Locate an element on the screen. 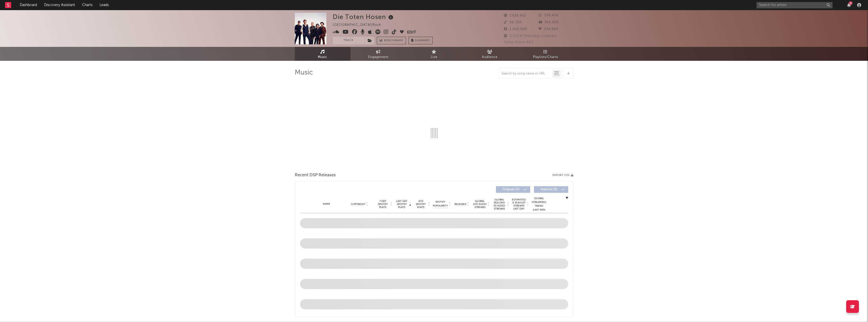 This screenshot has width=868, height=322. button: Export CSV is located at coordinates (563, 176).